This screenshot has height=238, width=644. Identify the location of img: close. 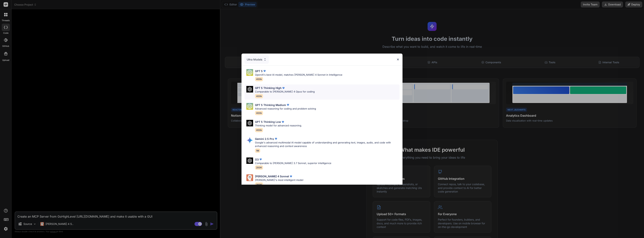
(398, 60).